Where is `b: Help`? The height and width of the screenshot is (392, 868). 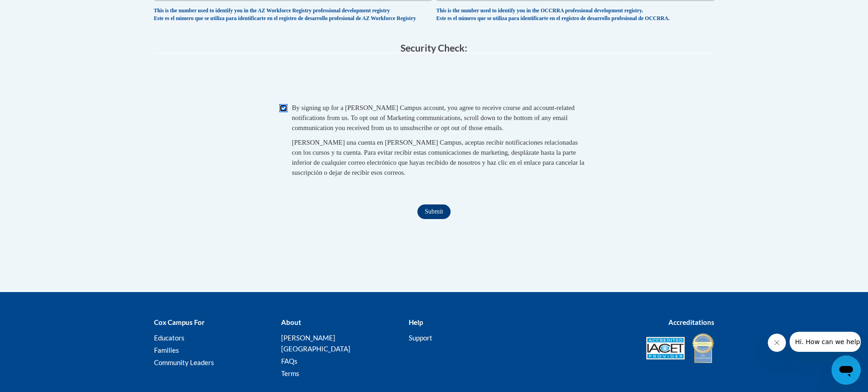
b: Help is located at coordinates (416, 322).